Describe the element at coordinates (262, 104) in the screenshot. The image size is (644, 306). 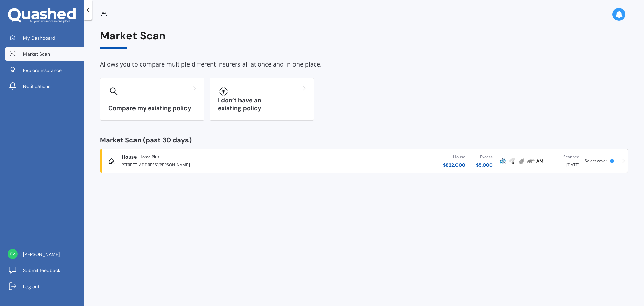
I see `h3: I don’t have an existing policy` at that location.